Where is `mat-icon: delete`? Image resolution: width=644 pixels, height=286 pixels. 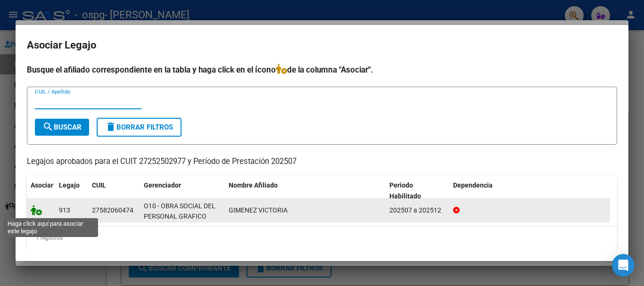
mat-icon: delete is located at coordinates (110, 126).